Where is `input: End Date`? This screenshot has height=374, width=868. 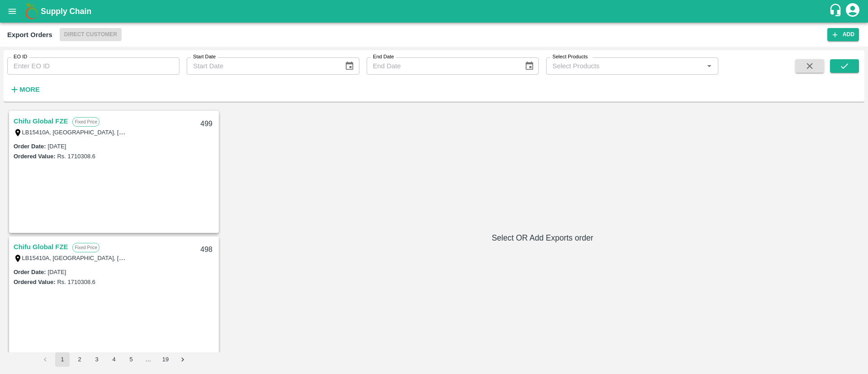 input: End Date is located at coordinates (442, 66).